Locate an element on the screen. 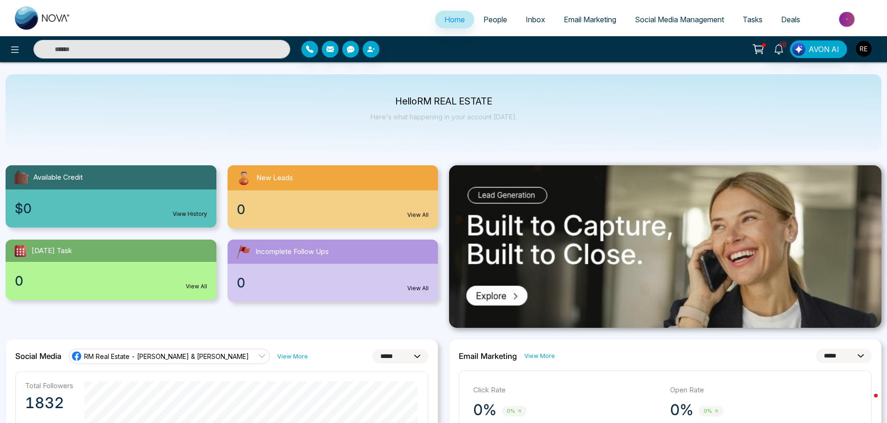  span: Incomplete Follow Ups is located at coordinates (292, 252).